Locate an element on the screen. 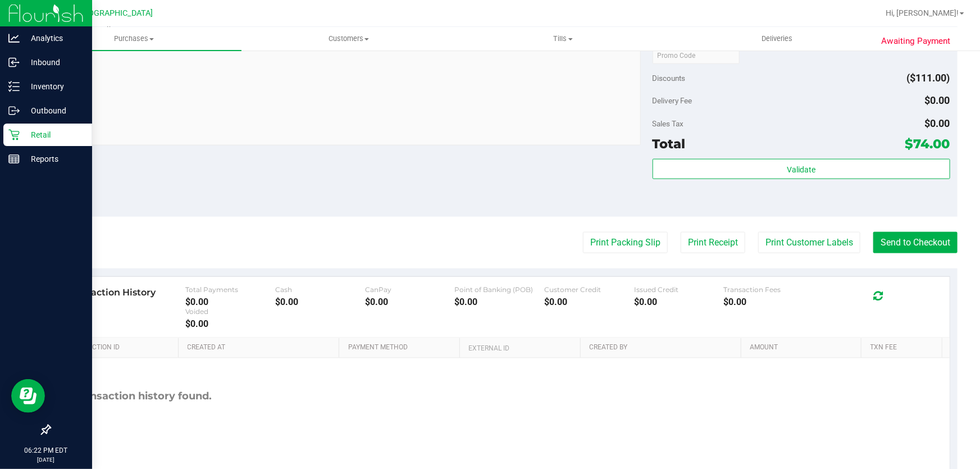 The width and height of the screenshot is (980, 469). p: 06:22 PM EDT is located at coordinates (46, 450).